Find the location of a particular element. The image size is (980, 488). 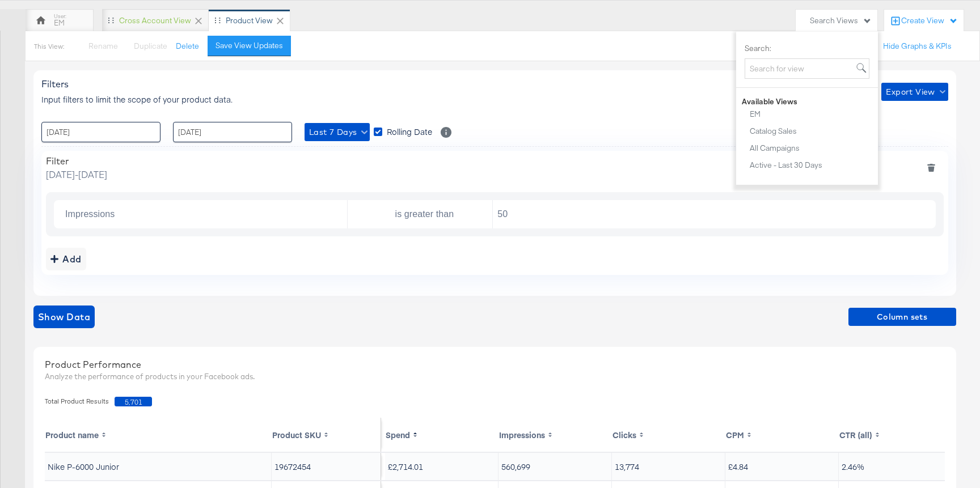

span: Column sets is located at coordinates (902, 317).